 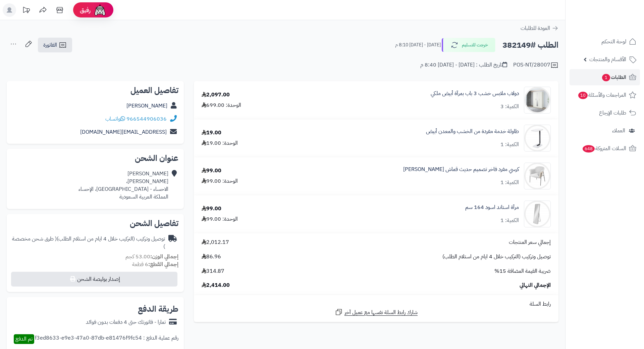 I want to click on span: ضريبة القيمة المضافة 15%, so click(x=523, y=271).